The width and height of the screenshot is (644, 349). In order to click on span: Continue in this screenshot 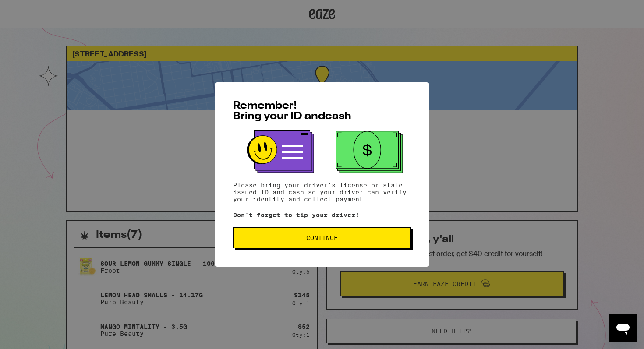, I will do `click(322, 238)`.